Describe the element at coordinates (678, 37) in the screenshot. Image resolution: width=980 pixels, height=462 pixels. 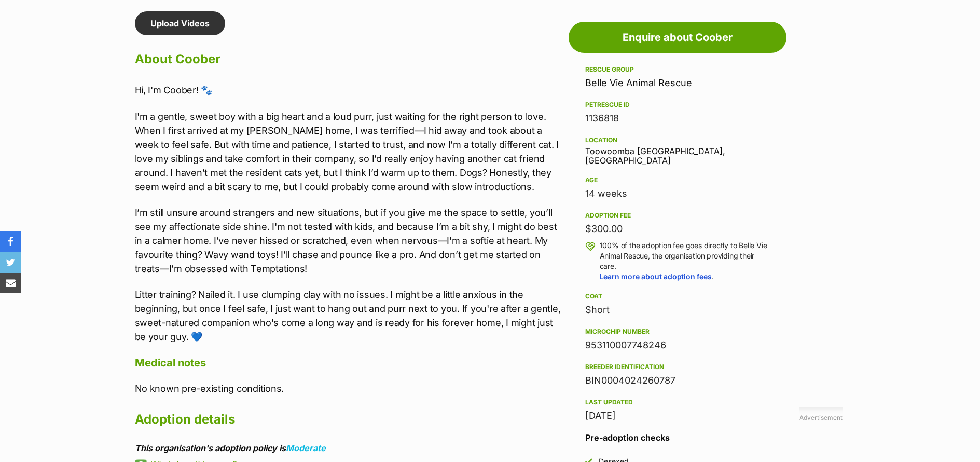
I see `a: Enquire about Coober` at that location.